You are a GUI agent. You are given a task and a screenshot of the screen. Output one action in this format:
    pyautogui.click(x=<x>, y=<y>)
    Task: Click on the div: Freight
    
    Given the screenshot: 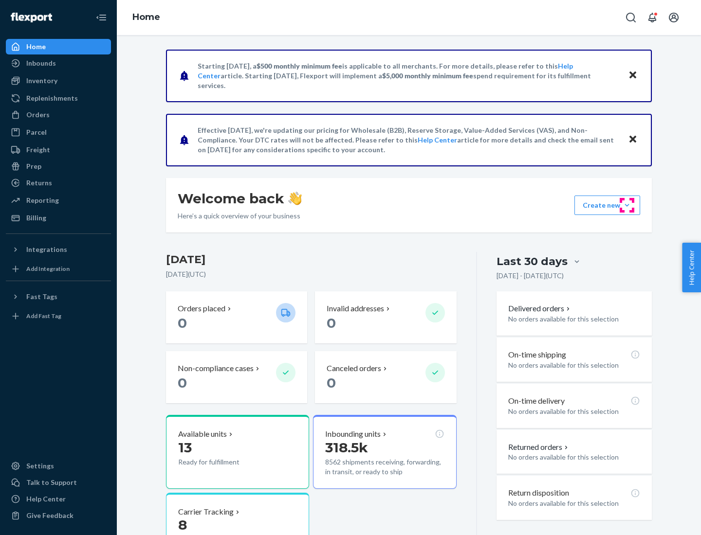 What is the action you would take?
    pyautogui.click(x=38, y=150)
    